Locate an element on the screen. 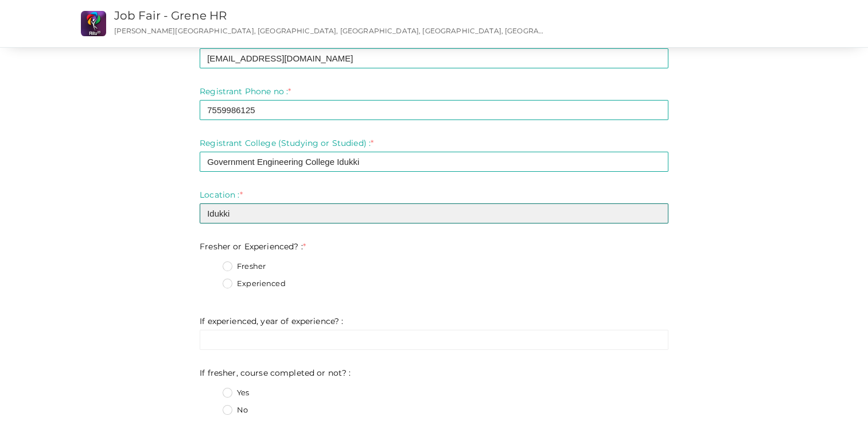 The image size is (868, 424). label: Fresher is located at coordinates (244, 267).